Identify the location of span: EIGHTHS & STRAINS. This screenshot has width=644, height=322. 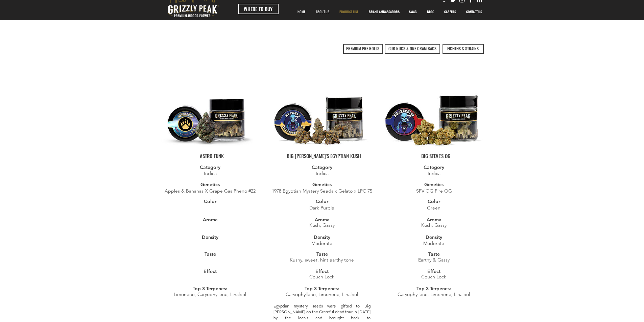
(463, 49).